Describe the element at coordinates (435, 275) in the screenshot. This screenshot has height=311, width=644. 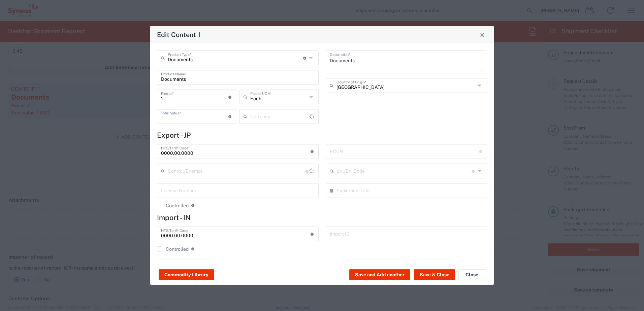
I see `button: Save & Close` at that location.